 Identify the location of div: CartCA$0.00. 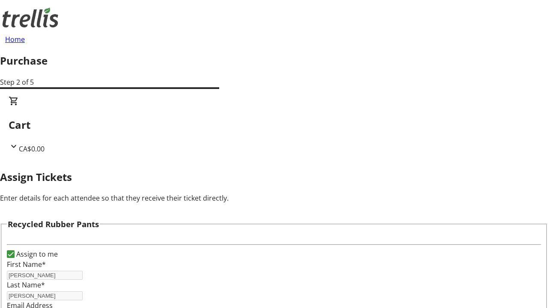
(274, 125).